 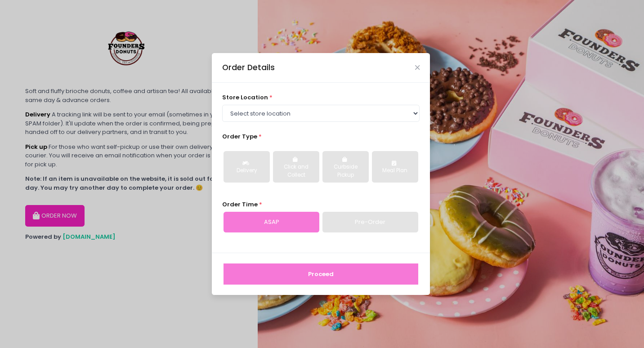 What do you see at coordinates (240, 136) in the screenshot?
I see `span: Order Type` at bounding box center [240, 136].